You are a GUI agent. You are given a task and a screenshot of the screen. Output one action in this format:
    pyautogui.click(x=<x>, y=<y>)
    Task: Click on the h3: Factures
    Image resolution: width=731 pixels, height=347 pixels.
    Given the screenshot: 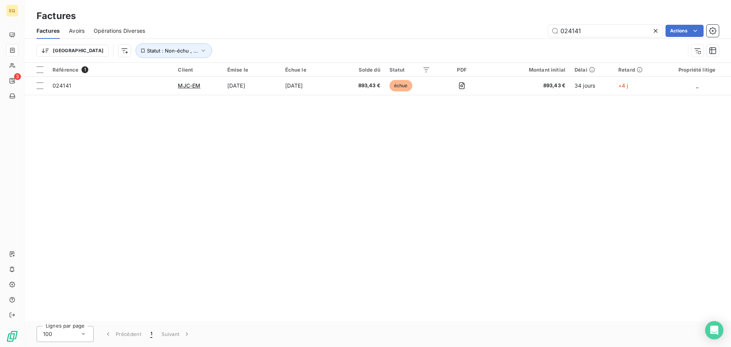 What is the action you would take?
    pyautogui.click(x=56, y=16)
    